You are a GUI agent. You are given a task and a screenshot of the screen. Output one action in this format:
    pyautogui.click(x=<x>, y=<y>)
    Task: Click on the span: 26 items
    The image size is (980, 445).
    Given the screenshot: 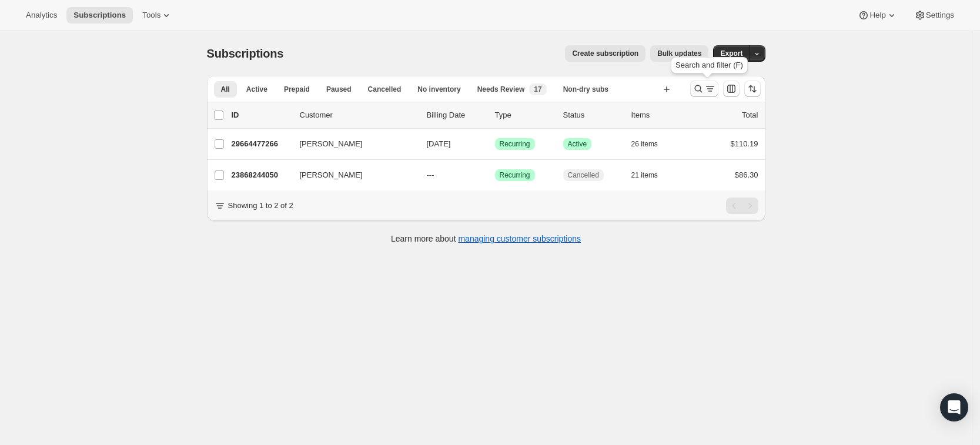 What is the action you would take?
    pyautogui.click(x=644, y=144)
    